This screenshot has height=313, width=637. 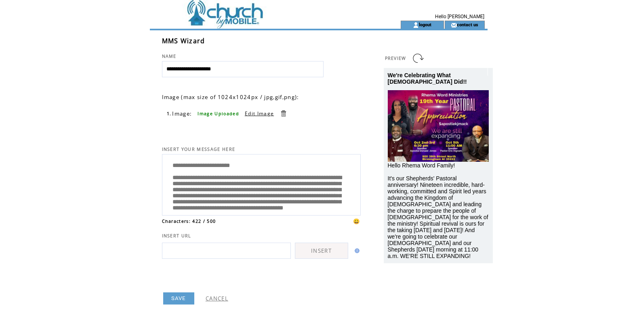 What do you see at coordinates (169, 56) in the screenshot?
I see `span: NAME` at bounding box center [169, 56].